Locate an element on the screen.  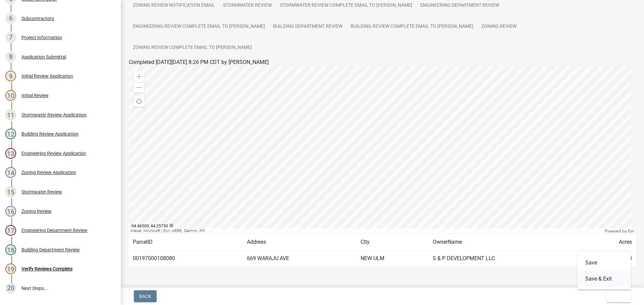
td: ParcelID is located at coordinates (186, 242).